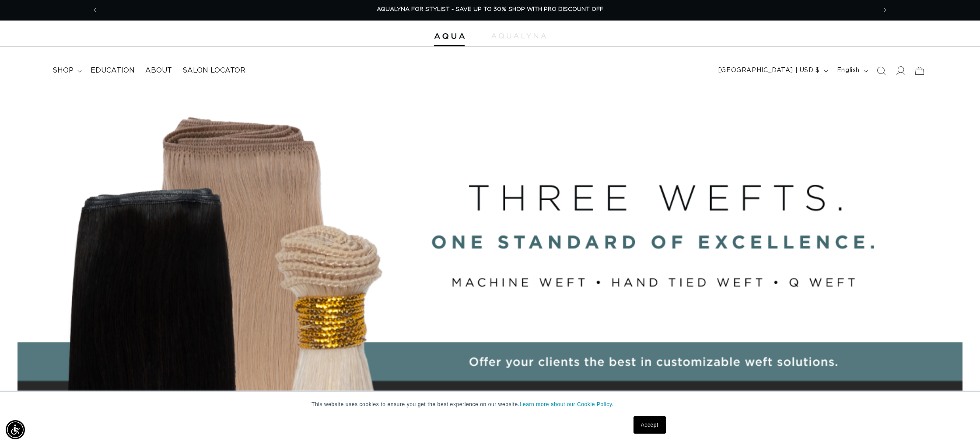 The width and height of the screenshot is (980, 445). What do you see at coordinates (490, 9) in the screenshot?
I see `span: AQUALYNA FOR STYLIST - SAVE UP TO 30% SHOP WITH PRO DISCOUNT OFF` at bounding box center [490, 9].